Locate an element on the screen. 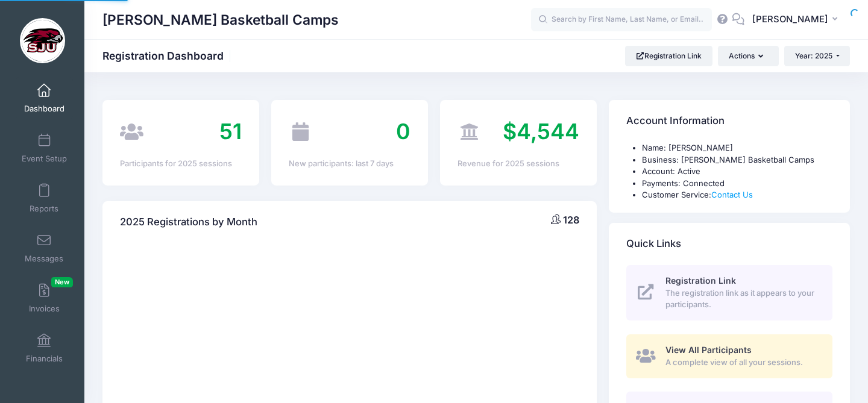  button: Actions is located at coordinates (748, 56).